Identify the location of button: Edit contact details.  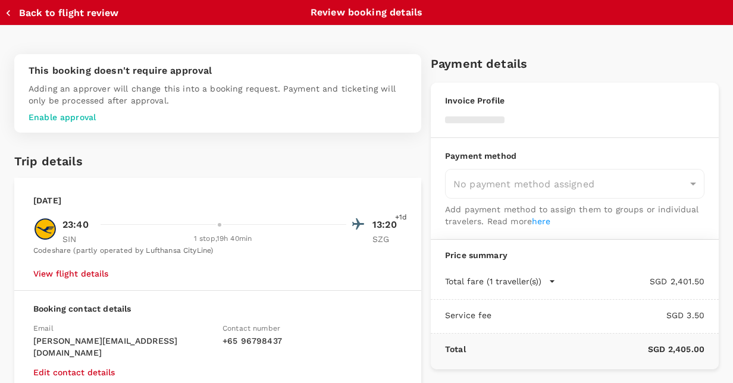
(74, 372).